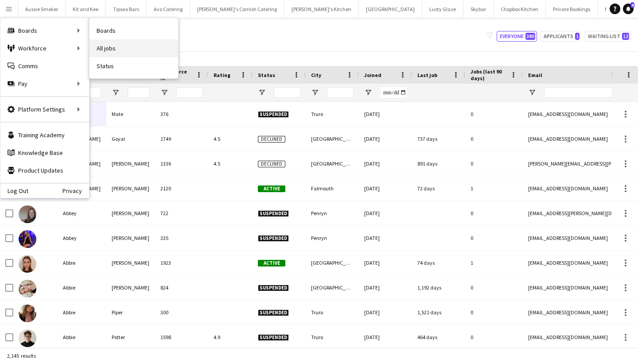 The image size is (638, 363). Describe the element at coordinates (222, 75) in the screenshot. I see `span: Rating` at that location.